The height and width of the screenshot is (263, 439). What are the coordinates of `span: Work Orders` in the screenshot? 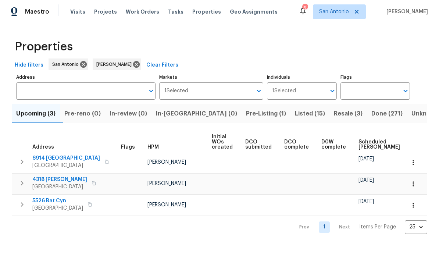 It's located at (142, 12).